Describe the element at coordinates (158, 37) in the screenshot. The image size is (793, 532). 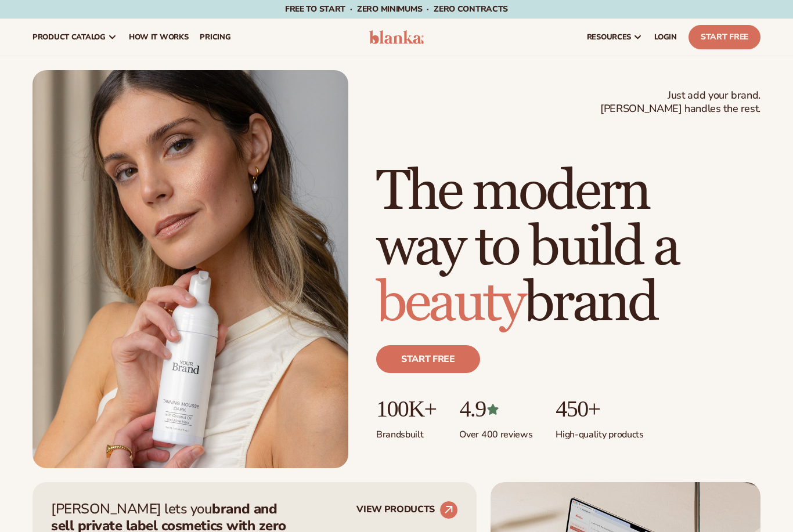
I see `a: How It Works` at that location.